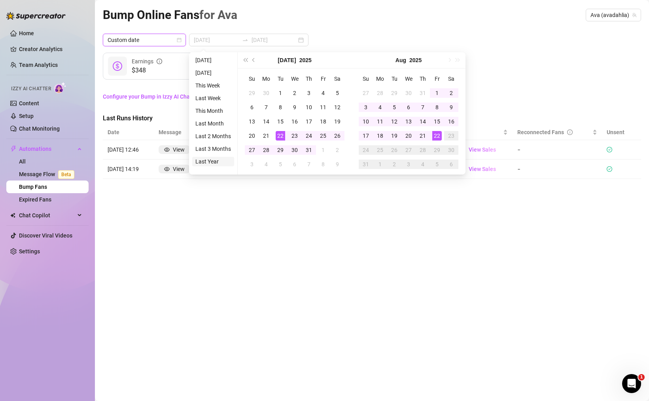  Describe the element at coordinates (35, 199) in the screenshot. I see `a: Expired Fans` at that location.